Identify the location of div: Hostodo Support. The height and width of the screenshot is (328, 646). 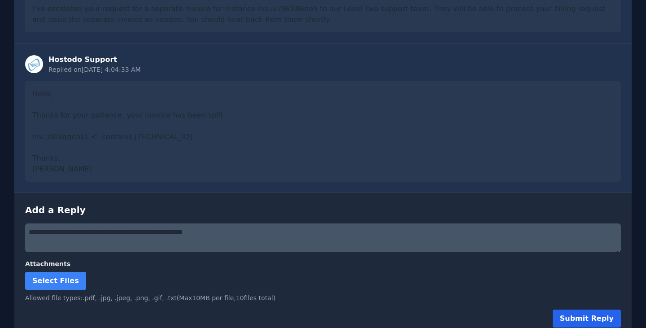
(95, 60).